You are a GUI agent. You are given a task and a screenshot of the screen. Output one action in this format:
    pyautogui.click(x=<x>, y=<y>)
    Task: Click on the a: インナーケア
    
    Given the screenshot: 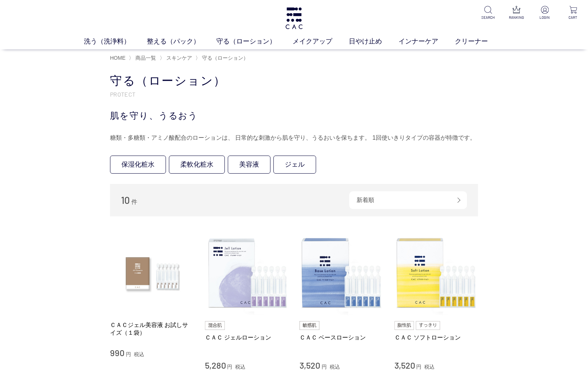 What is the action you would take?
    pyautogui.click(x=427, y=41)
    